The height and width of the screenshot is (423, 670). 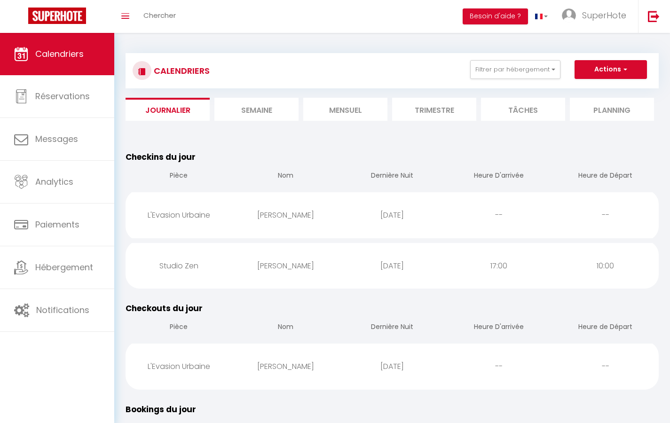 I want to click on li: Journalier, so click(x=167, y=109).